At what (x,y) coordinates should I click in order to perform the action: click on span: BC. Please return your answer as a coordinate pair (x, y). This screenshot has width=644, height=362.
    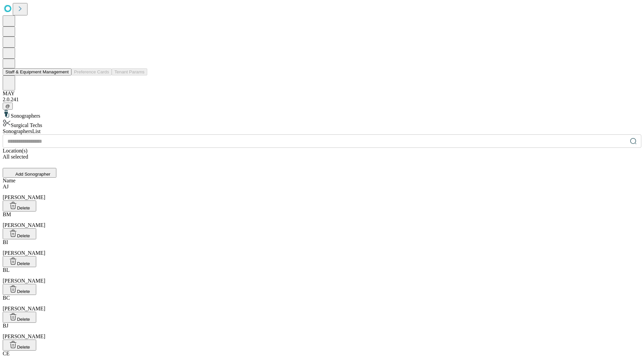
    Looking at the image, I should click on (6, 298).